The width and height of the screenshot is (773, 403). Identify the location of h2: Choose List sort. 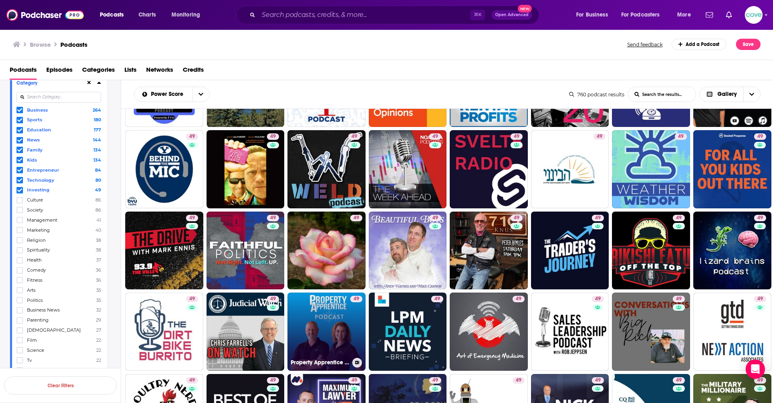
(172, 94).